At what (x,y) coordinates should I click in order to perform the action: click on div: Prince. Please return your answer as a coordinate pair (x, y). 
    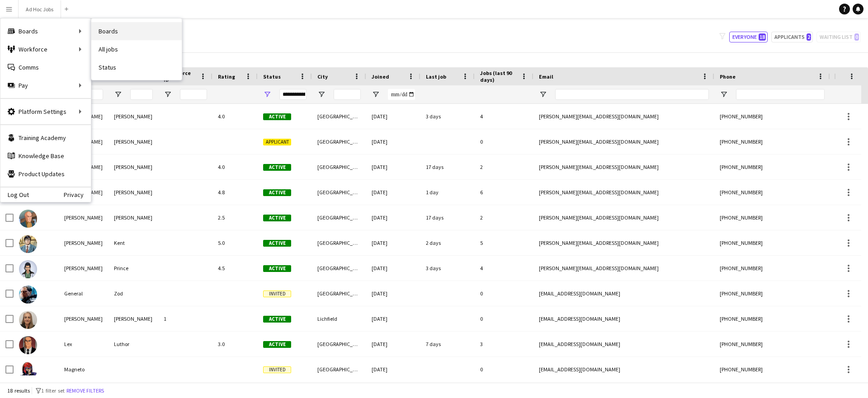
    Looking at the image, I should click on (134, 268).